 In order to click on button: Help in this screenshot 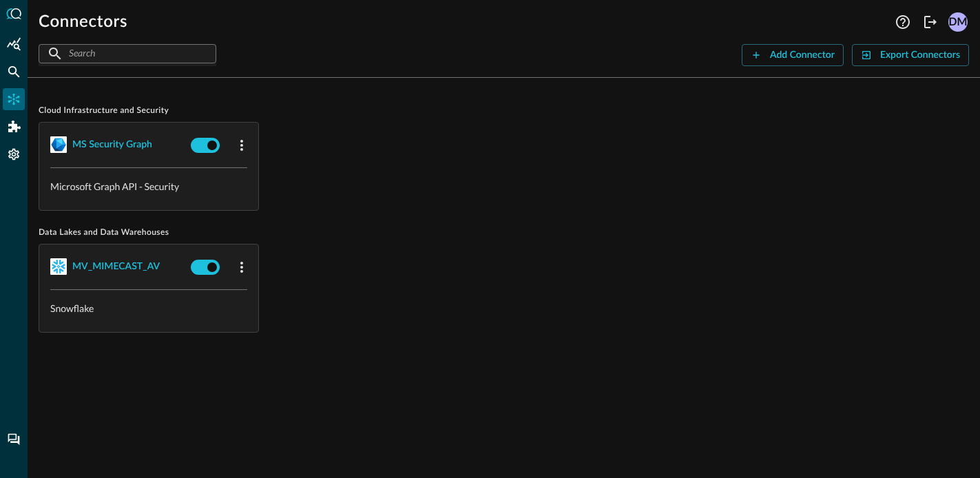, I will do `click(903, 22)`.